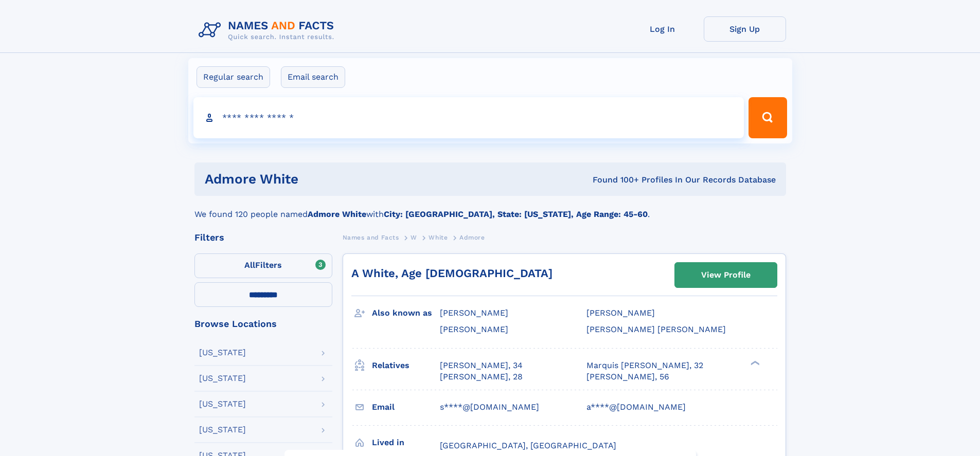  What do you see at coordinates (469, 118) in the screenshot?
I see `input: search input` at bounding box center [469, 118].